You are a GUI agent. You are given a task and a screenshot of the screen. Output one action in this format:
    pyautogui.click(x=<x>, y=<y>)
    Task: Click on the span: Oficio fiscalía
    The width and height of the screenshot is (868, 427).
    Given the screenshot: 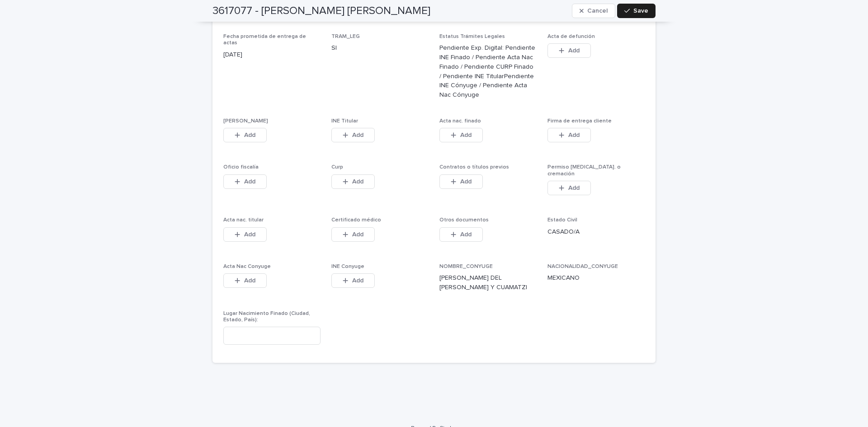 What is the action you would take?
    pyautogui.click(x=241, y=167)
    